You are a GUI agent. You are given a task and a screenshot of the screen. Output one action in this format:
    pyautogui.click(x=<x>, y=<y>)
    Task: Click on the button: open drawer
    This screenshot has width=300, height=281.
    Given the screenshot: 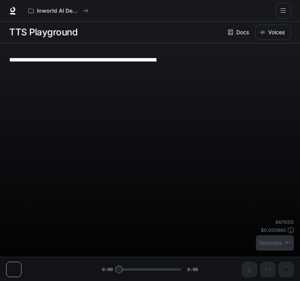 What is the action you would take?
    pyautogui.click(x=283, y=11)
    